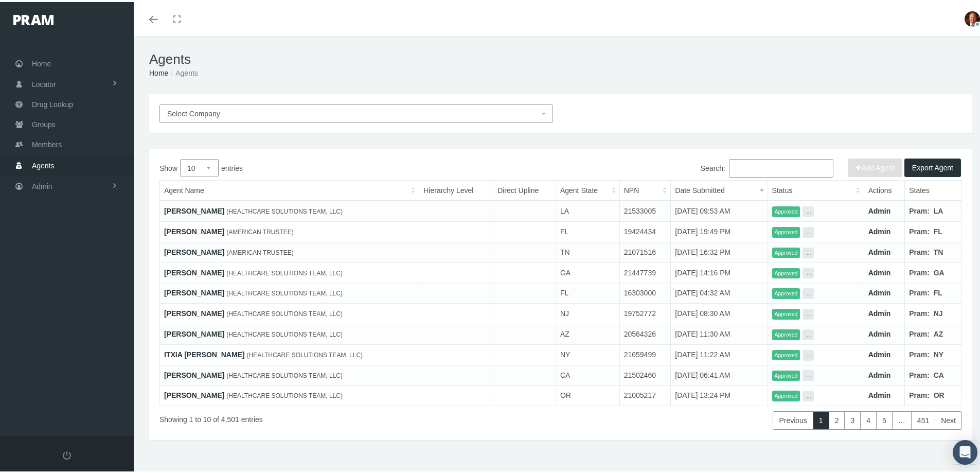 The height and width of the screenshot is (473, 980). I want to click on td: OR, so click(588, 394).